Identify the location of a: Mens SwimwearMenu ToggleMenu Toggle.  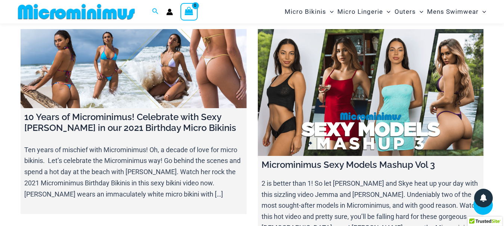
(456, 12).